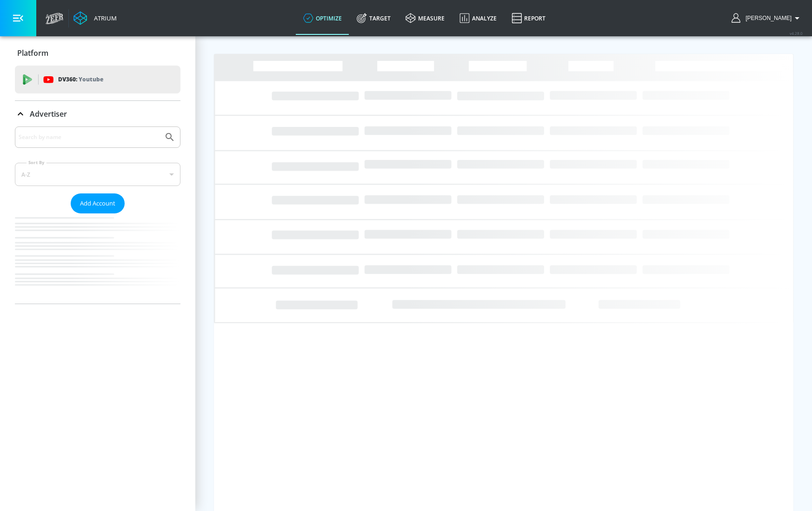  What do you see at coordinates (98, 203) in the screenshot?
I see `button: Add Account` at bounding box center [98, 203].